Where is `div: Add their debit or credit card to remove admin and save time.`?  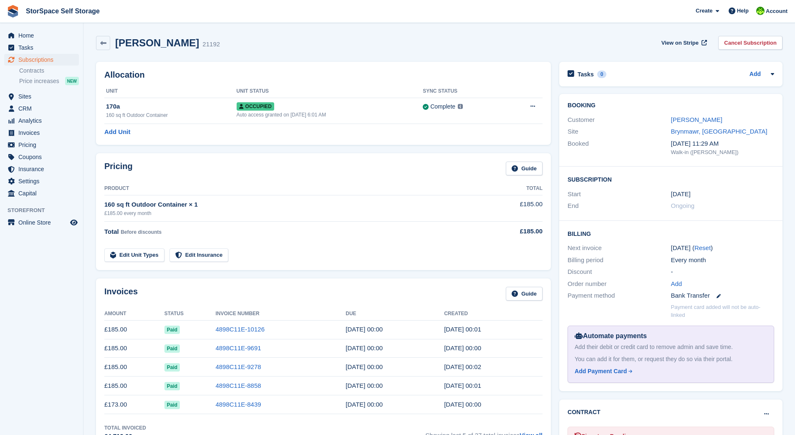
div: Add their debit or credit card to remove admin and save time. is located at coordinates (671, 347).